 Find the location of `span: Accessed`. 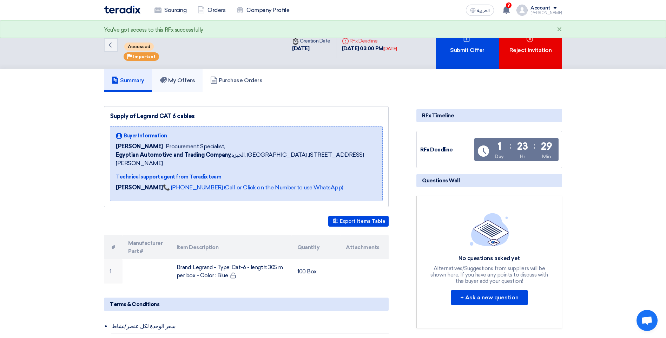

span: Accessed is located at coordinates (139, 46).